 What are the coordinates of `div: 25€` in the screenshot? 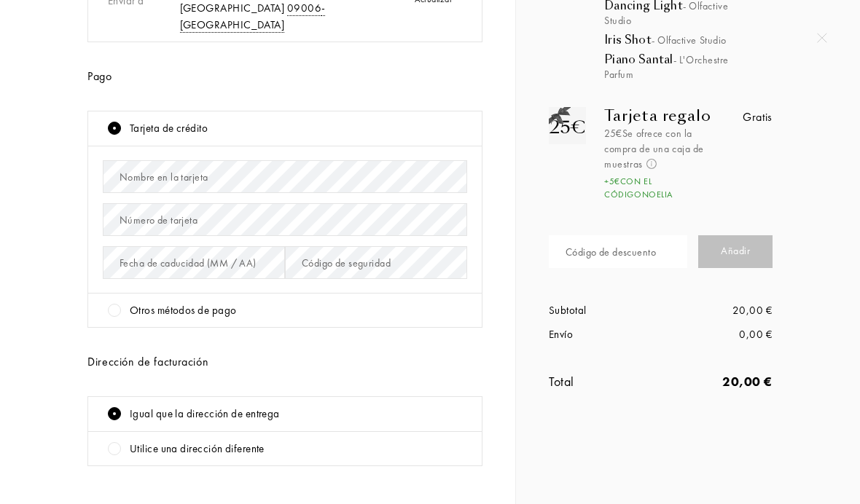 It's located at (568, 128).